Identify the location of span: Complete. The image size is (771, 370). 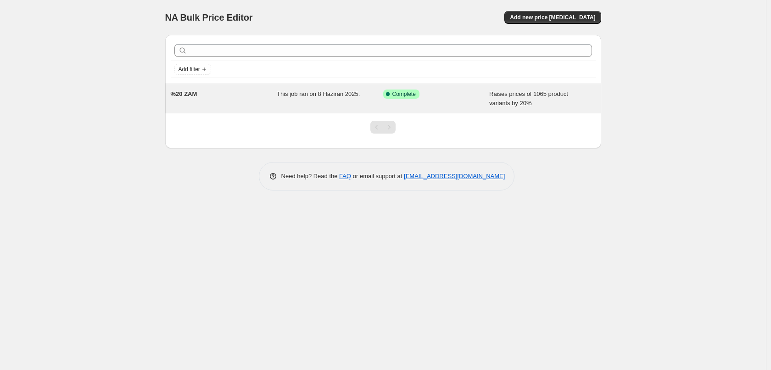
(404, 94).